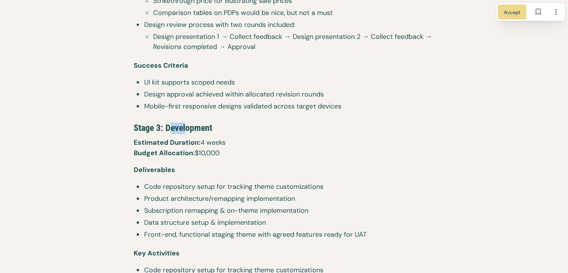  Describe the element at coordinates (293, 42) in the screenshot. I see `span: Design presentation 1 → Collect feedback → Design presentation 2 → Collect feedback → Revisions c...` at that location.